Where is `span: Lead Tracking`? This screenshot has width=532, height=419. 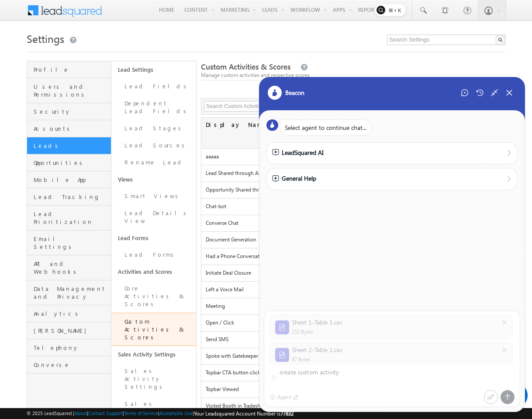
span: Lead Tracking is located at coordinates (71, 197).